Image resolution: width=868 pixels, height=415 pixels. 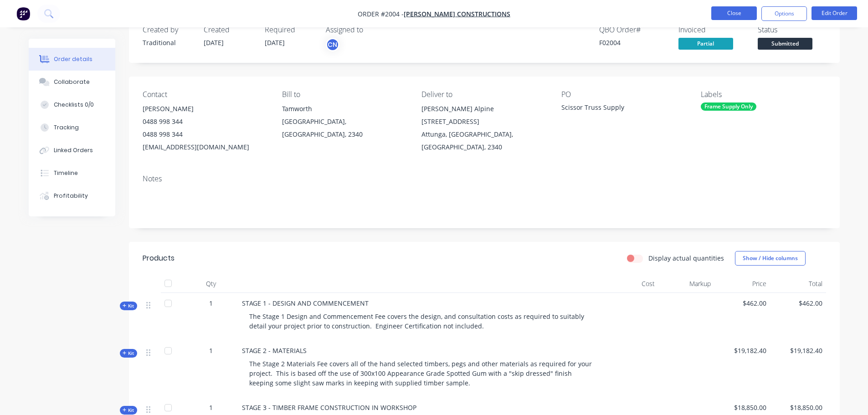 What do you see at coordinates (205, 94) in the screenshot?
I see `div: Contact` at bounding box center [205, 94].